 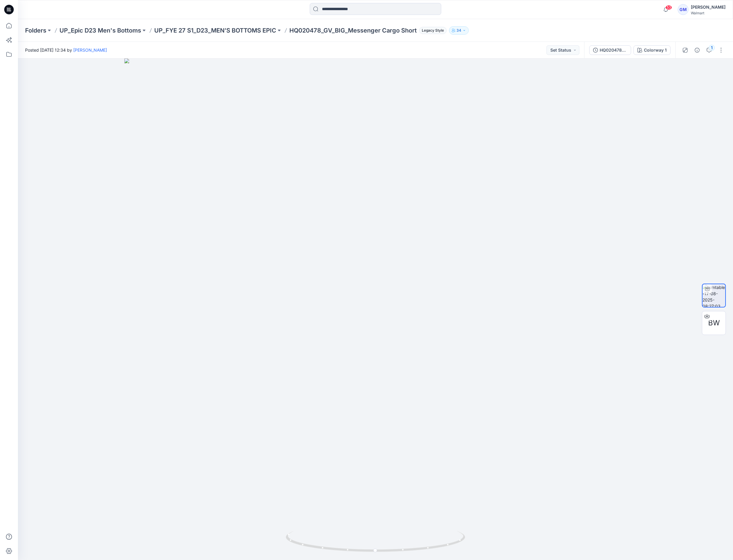 I want to click on button: Colorway 1, so click(x=652, y=50).